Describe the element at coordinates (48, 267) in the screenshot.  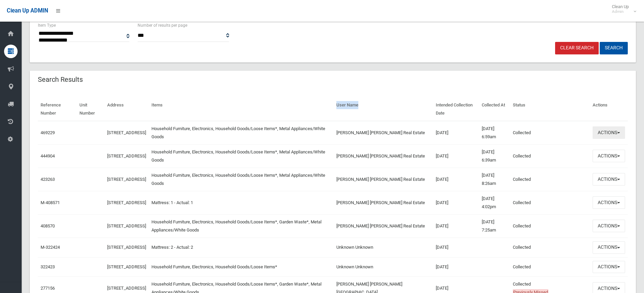
I see `a: 322423` at that location.